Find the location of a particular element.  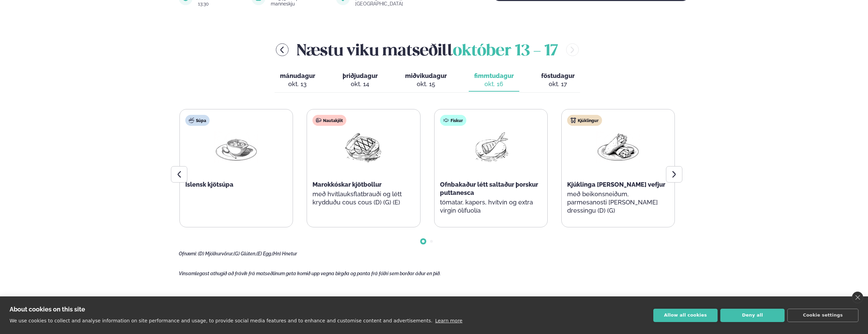

img: beef.svg is located at coordinates (319, 120).